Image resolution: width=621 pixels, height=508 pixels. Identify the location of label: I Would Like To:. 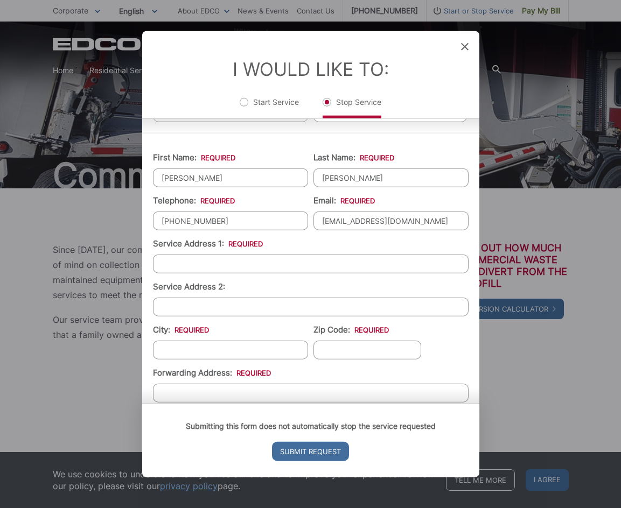
(311, 69).